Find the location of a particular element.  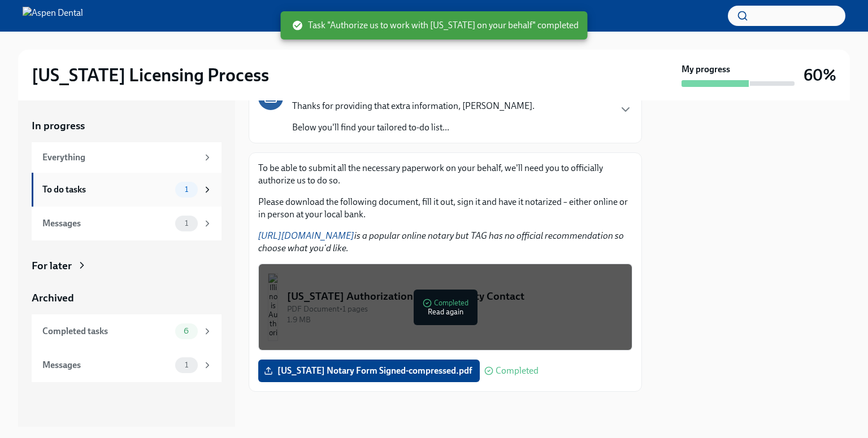

a: Archived is located at coordinates (127, 299).